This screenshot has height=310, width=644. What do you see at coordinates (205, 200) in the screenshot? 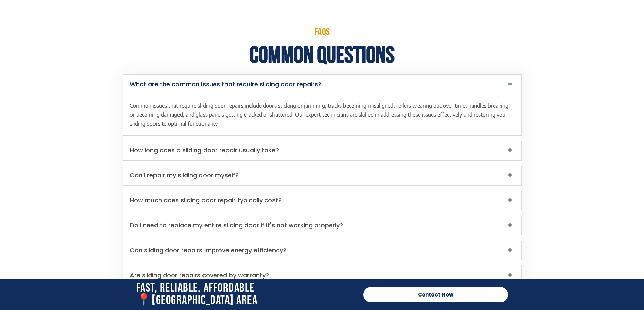
I see `a: How much does sliding door repair typically cost?` at bounding box center [205, 200].